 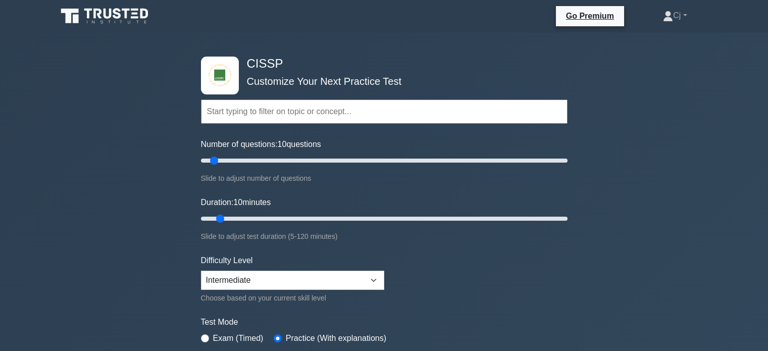 I want to click on h4: CISSP, so click(x=380, y=64).